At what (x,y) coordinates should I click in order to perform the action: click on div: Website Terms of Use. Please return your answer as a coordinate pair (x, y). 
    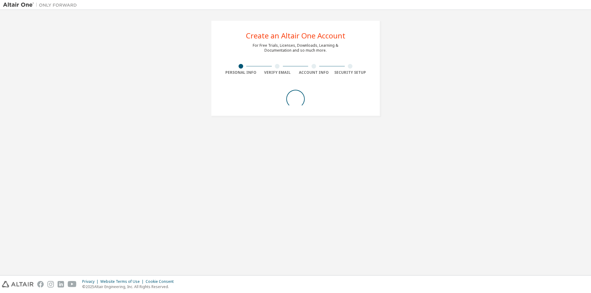
    Looking at the image, I should click on (123, 282).